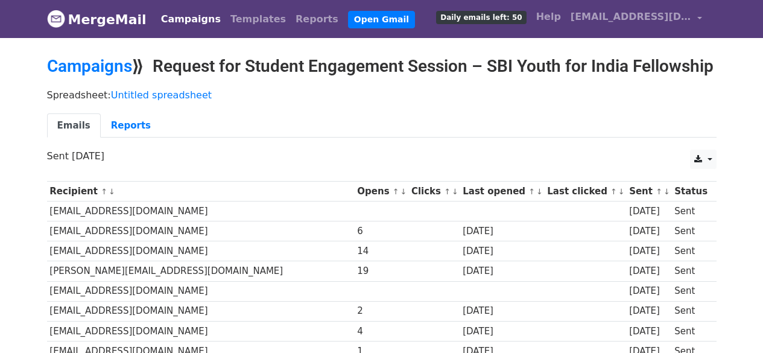 Image resolution: width=763 pixels, height=353 pixels. What do you see at coordinates (258, 19) in the screenshot?
I see `a: Templates` at bounding box center [258, 19].